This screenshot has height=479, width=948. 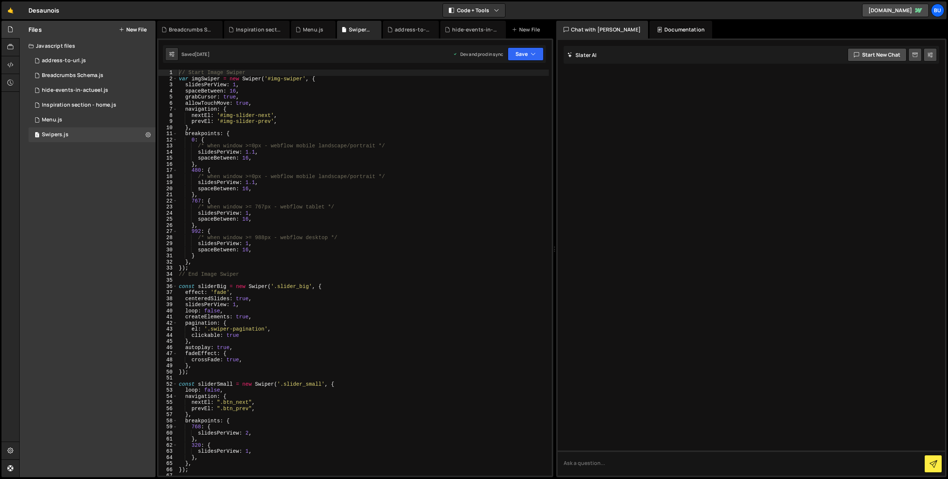 What do you see at coordinates (168, 238) in the screenshot?
I see `div: 28` at bounding box center [168, 238].